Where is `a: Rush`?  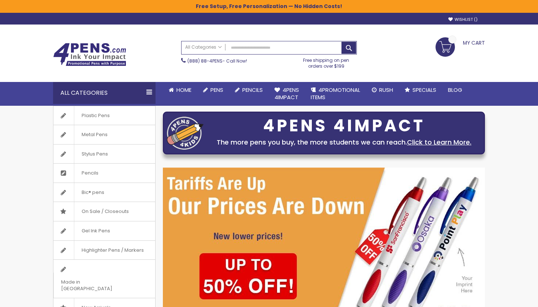 a: Rush is located at coordinates (383, 90).